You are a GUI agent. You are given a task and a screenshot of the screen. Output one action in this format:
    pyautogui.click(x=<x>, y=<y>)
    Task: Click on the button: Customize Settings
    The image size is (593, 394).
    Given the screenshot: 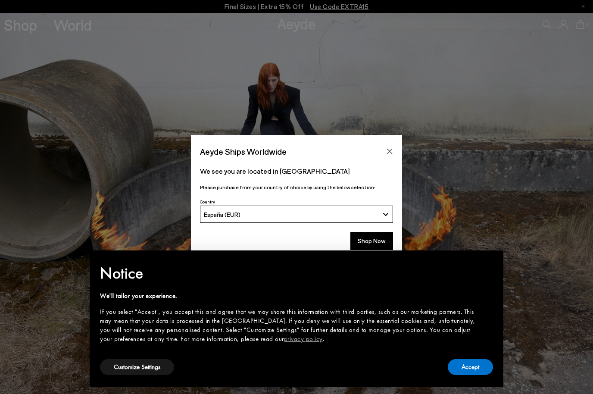 What is the action you would take?
    pyautogui.click(x=137, y=367)
    